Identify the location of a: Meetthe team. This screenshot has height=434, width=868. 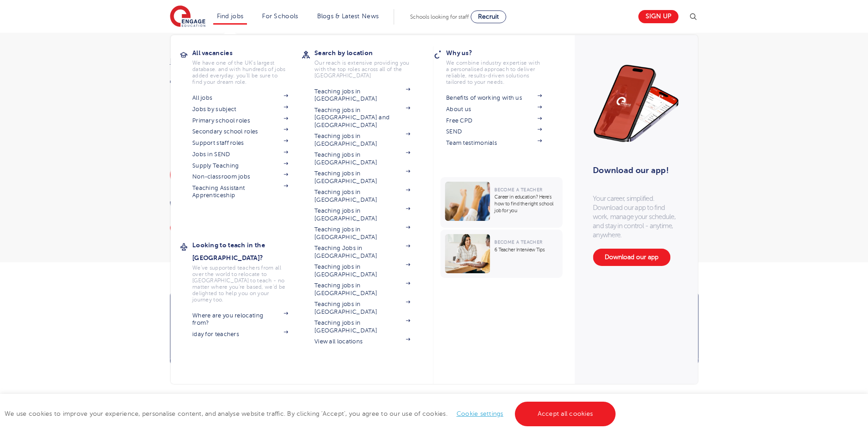
(207, 329).